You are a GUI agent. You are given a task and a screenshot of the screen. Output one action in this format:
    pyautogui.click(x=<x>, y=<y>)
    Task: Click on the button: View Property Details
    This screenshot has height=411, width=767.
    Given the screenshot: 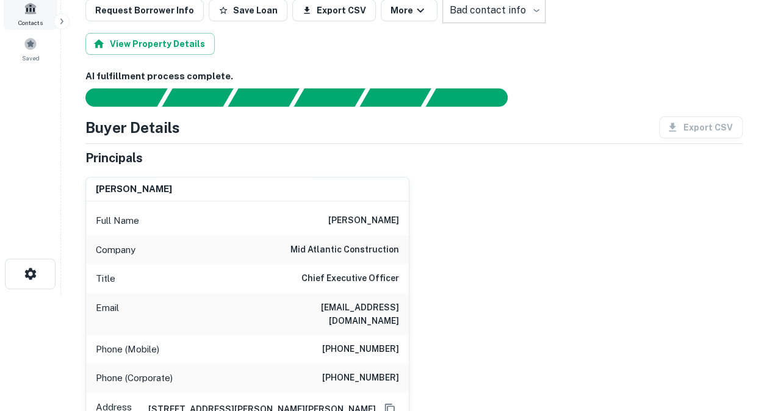 What is the action you would take?
    pyautogui.click(x=150, y=44)
    